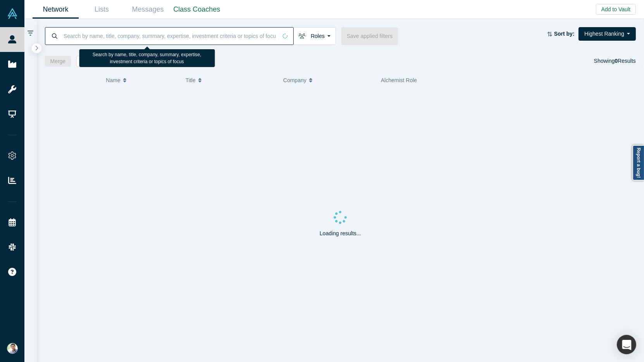  I want to click on button: Merge, so click(58, 61).